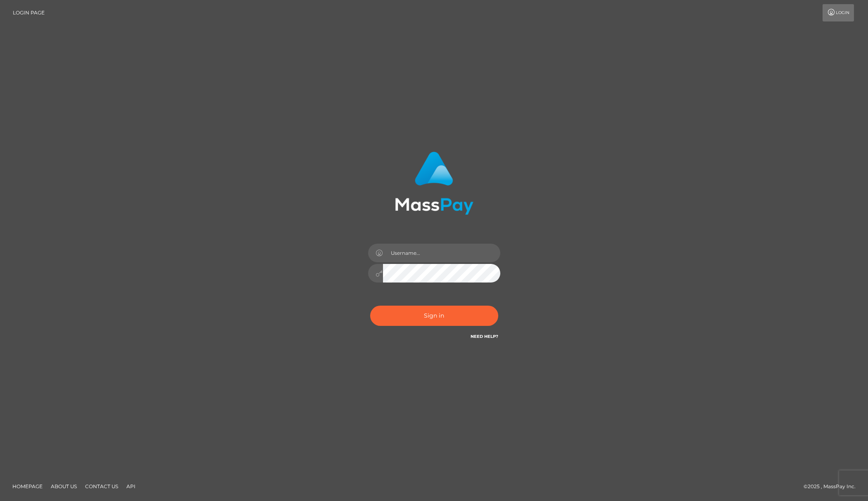  I want to click on a: Contact Us, so click(102, 486).